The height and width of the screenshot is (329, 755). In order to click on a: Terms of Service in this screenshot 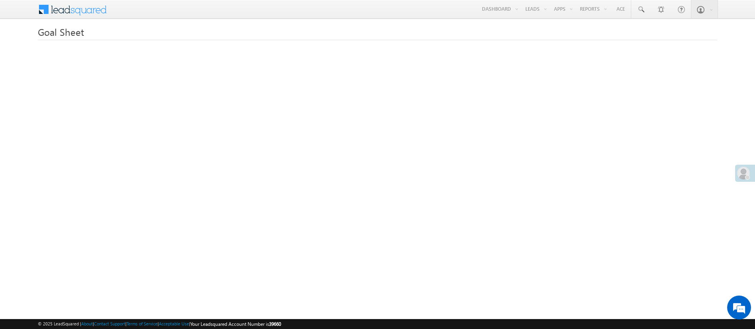, I will do `click(142, 323)`.